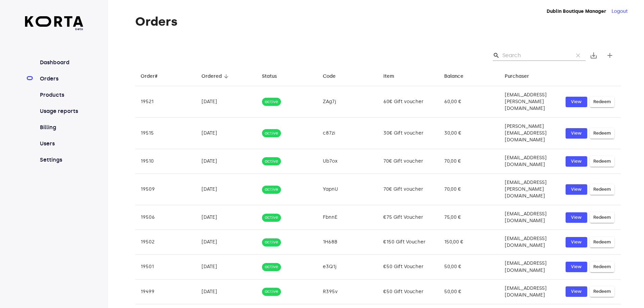  I want to click on a: Orders, so click(61, 79).